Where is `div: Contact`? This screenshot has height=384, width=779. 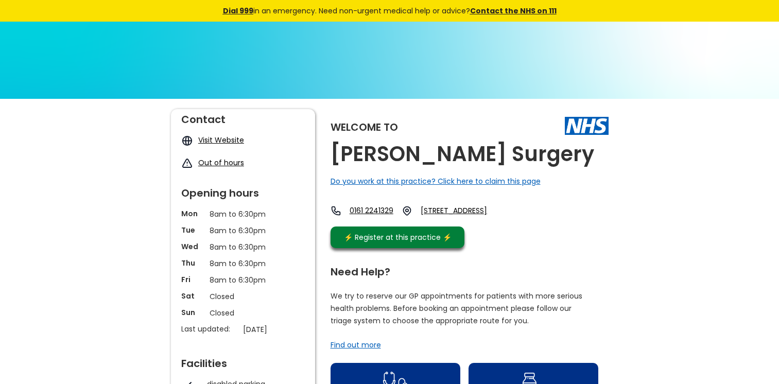 div: Contact is located at coordinates (243, 117).